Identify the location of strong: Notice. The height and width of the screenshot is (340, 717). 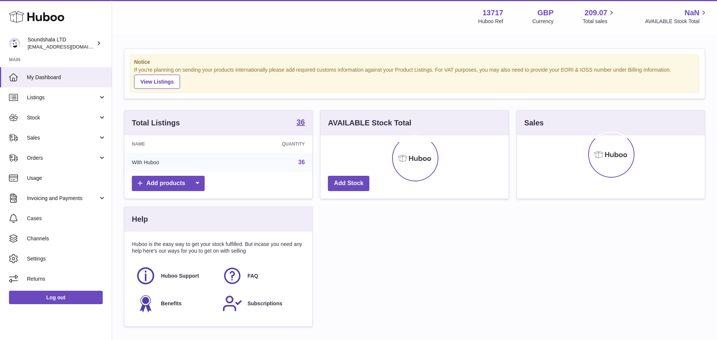
(415, 62).